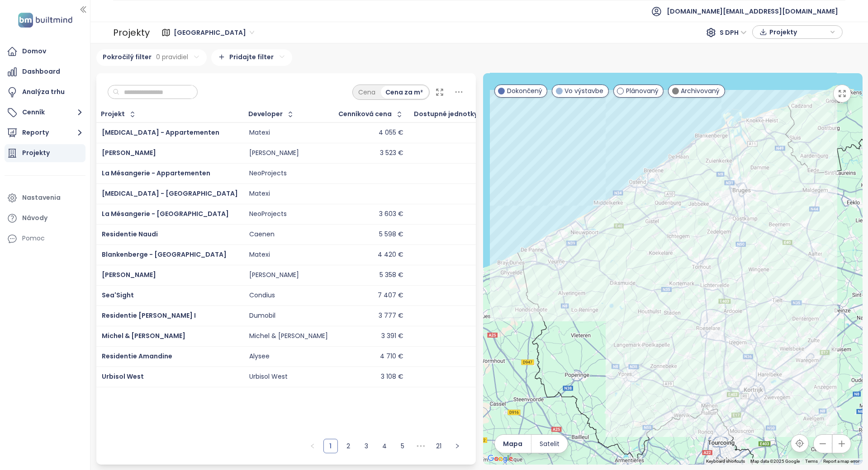 The height and width of the screenshot is (470, 868). I want to click on div: Návody, so click(35, 218).